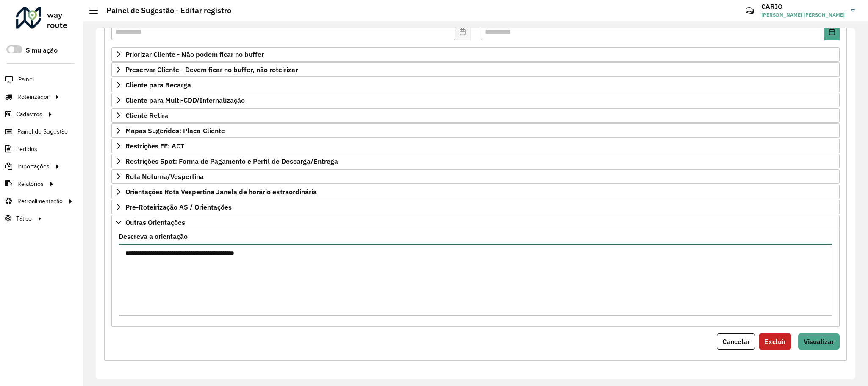 This screenshot has width=868, height=386. I want to click on span: Pre-Roteirização AS / Orientações, so click(178, 207).